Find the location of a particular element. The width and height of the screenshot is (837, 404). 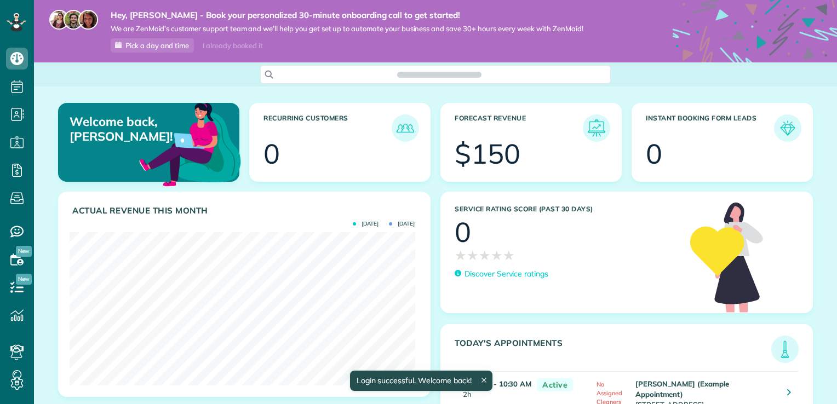

div: $150 is located at coordinates (487, 154).